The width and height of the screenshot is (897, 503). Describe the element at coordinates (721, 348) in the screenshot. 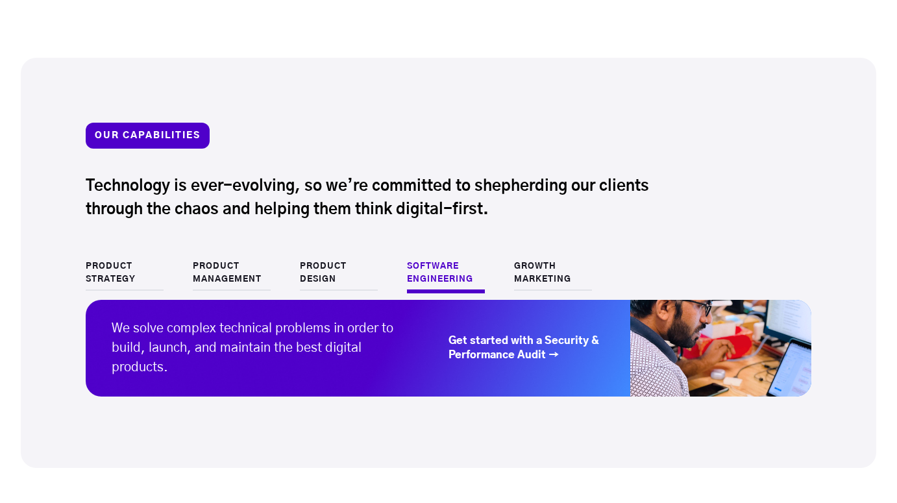

I see `img: Header Imagery (3)` at that location.